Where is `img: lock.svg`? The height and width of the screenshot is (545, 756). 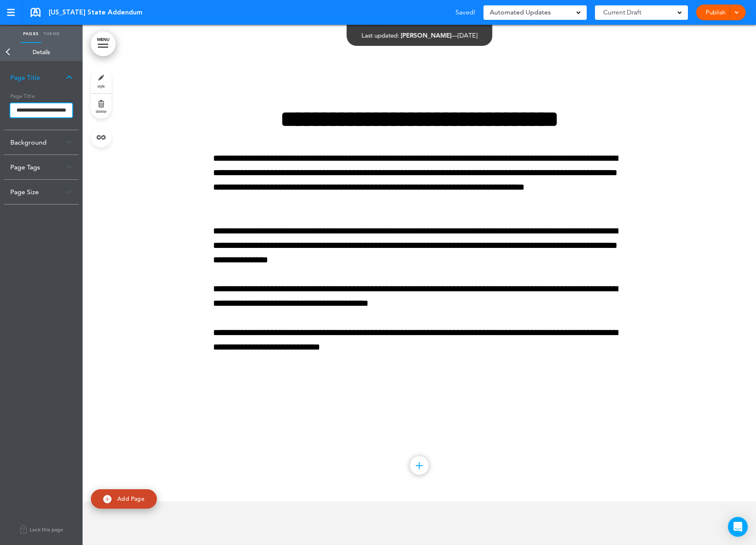 img: lock.svg is located at coordinates (23, 529).